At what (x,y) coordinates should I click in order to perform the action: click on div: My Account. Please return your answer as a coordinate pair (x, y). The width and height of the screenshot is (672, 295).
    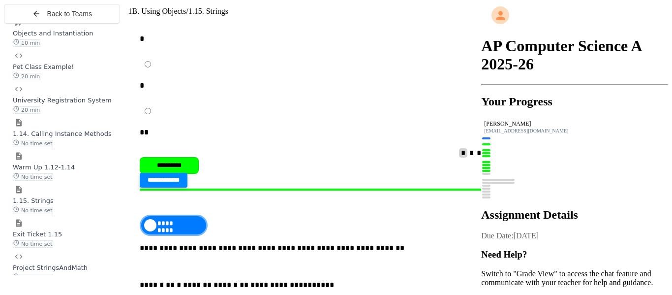
    Looking at the image, I should click on (574, 15).